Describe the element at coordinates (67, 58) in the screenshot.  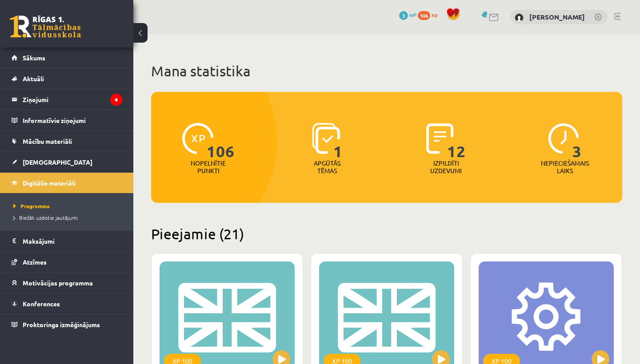
I see `a: Sākums` at that location.